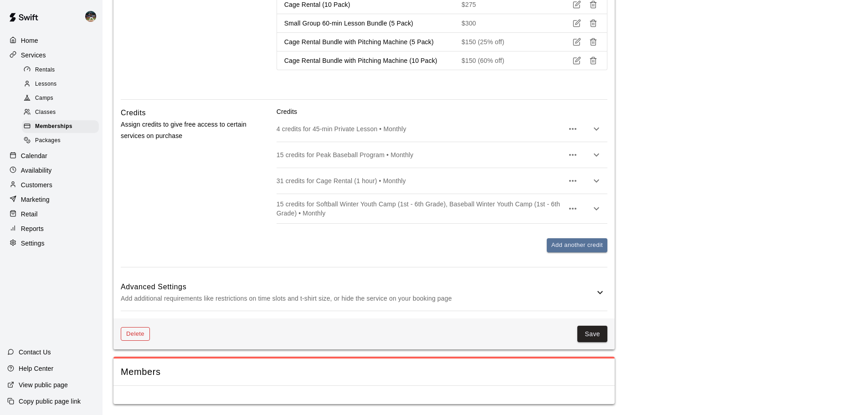 The height and width of the screenshot is (415, 868). What do you see at coordinates (60, 126) in the screenshot?
I see `div: Memberships` at bounding box center [60, 126].